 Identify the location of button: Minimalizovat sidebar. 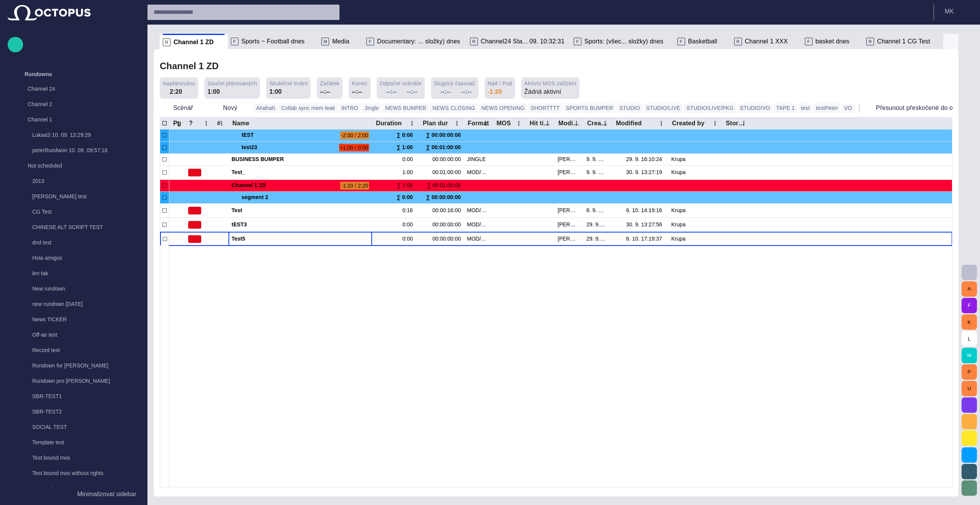
(73, 494).